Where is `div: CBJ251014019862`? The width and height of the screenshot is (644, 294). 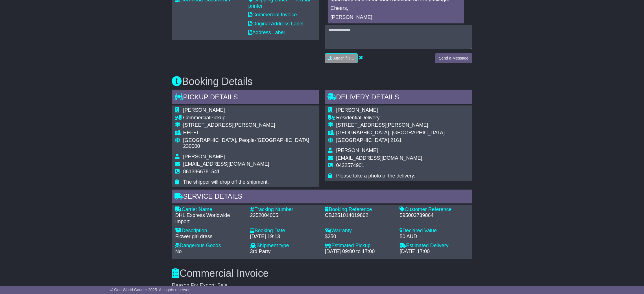
div: CBJ251014019862 is located at coordinates (359, 216).